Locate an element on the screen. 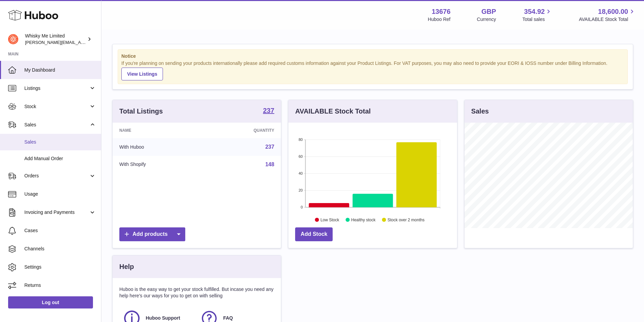 The height and width of the screenshot is (322, 644). text: 80 is located at coordinates (300, 140).